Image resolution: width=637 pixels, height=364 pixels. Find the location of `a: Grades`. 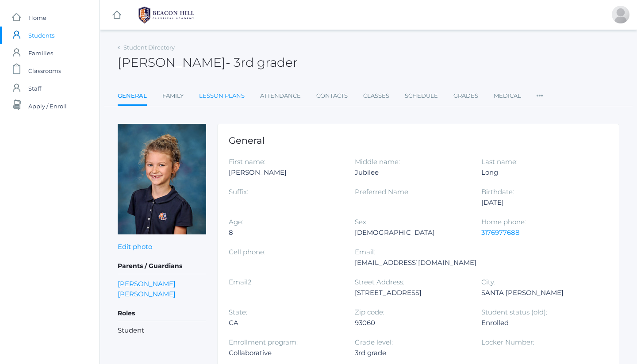

a: Grades is located at coordinates (466, 96).